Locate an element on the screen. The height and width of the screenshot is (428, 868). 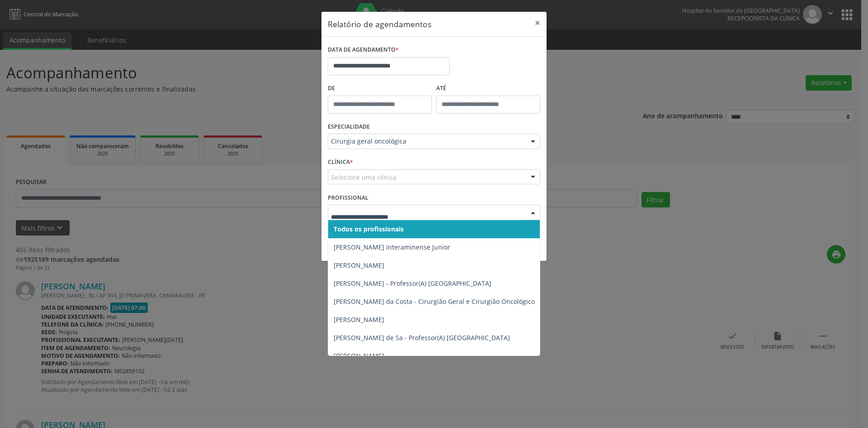
h5: Relatório de agendamentos is located at coordinates (379, 24).